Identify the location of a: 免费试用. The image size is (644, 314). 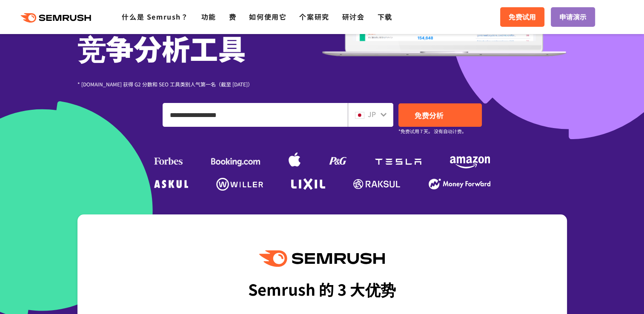
(522, 17).